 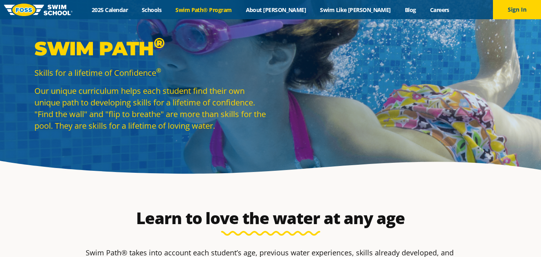 I want to click on p: Our unique curriculum helps each student find their own unique path to developing skills for a li..., so click(x=151, y=108).